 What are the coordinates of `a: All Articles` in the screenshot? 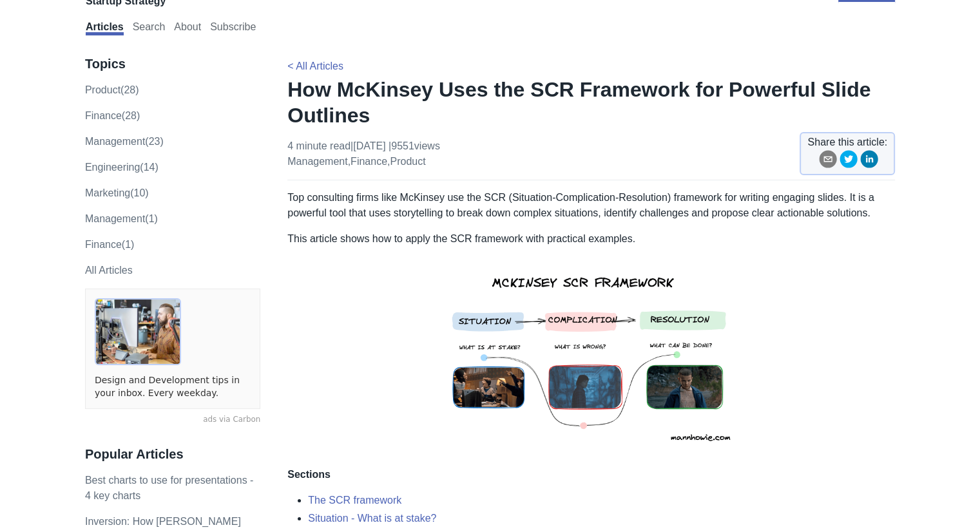 It's located at (109, 270).